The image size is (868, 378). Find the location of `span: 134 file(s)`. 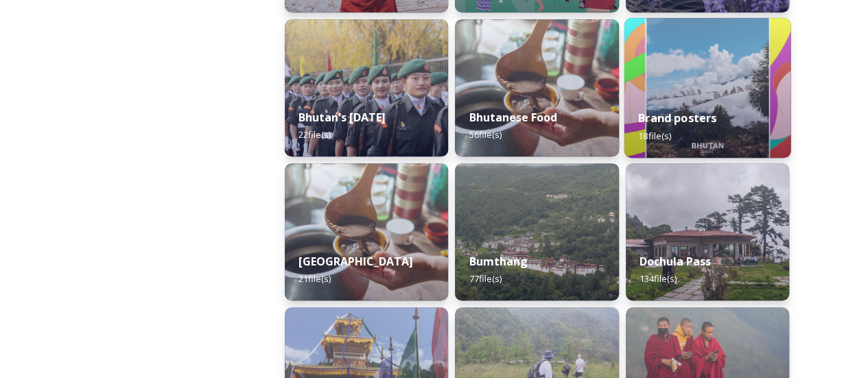

span: 134 file(s) is located at coordinates (658, 278).